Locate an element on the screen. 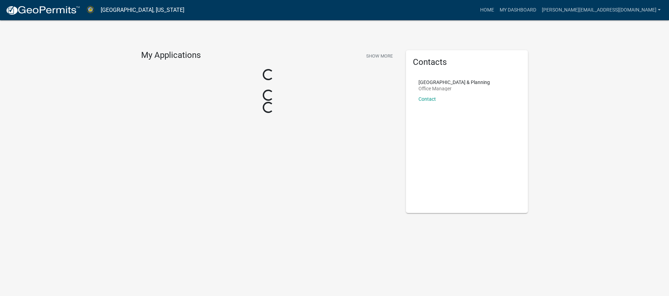 Image resolution: width=669 pixels, height=296 pixels. p: Office Manager is located at coordinates (454, 88).